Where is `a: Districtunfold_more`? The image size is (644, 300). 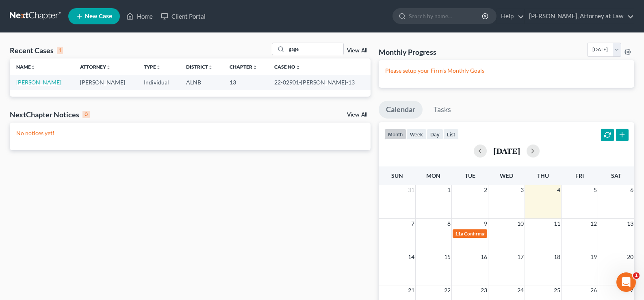
a: Districtunfold_more is located at coordinates (199, 67).